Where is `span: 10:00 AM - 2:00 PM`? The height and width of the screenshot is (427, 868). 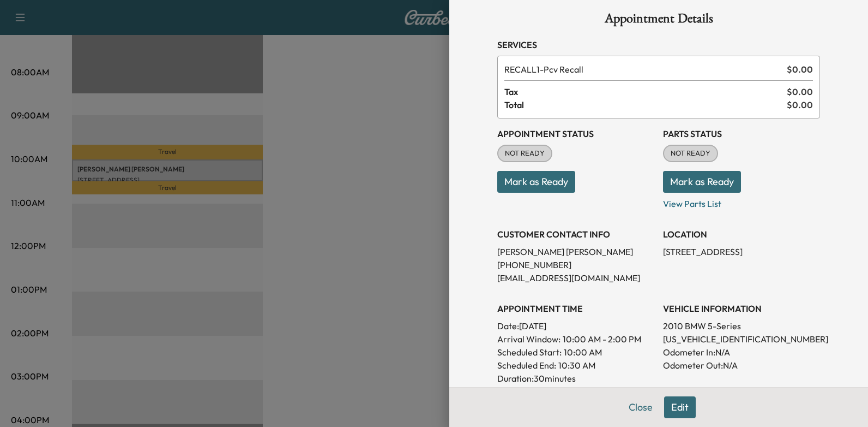 span: 10:00 AM - 2:00 PM is located at coordinates (602, 339).